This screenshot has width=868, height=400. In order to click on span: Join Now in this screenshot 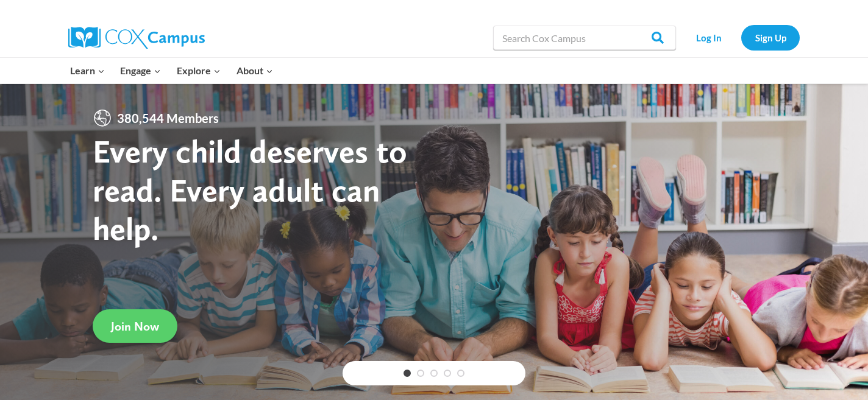, I will do `click(135, 327)`.